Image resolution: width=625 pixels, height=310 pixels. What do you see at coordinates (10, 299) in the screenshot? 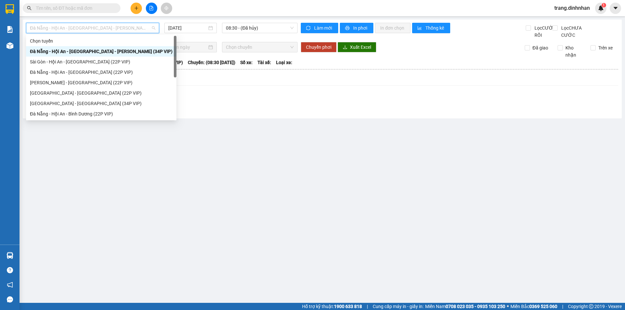
I see `span: message` at bounding box center [10, 299].